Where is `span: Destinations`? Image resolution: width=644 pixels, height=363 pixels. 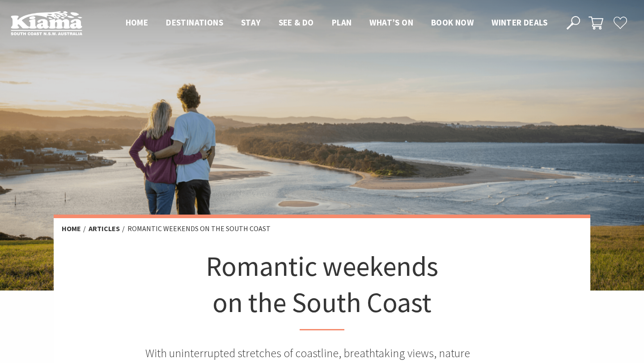
span: Destinations is located at coordinates (194, 23).